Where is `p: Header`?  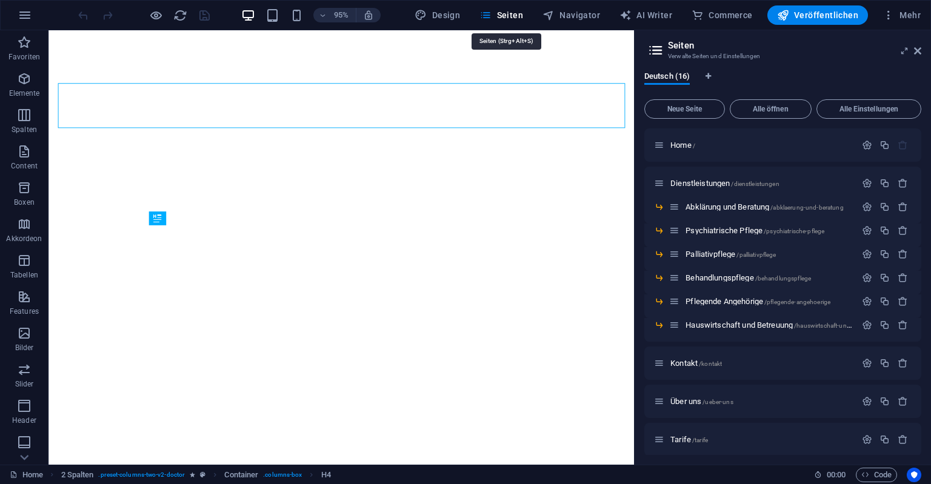 p: Header is located at coordinates (24, 421).